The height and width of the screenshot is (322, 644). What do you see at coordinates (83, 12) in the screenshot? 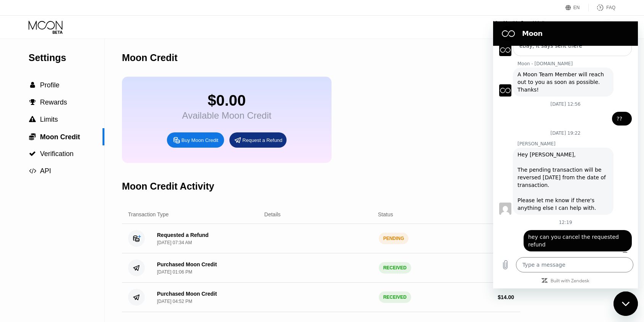
I see `h2: Moon` at bounding box center [83, 12].